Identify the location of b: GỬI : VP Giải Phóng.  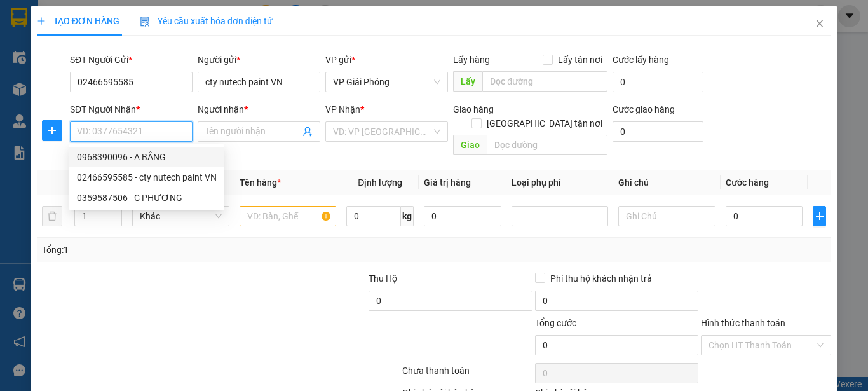
(93, 102).